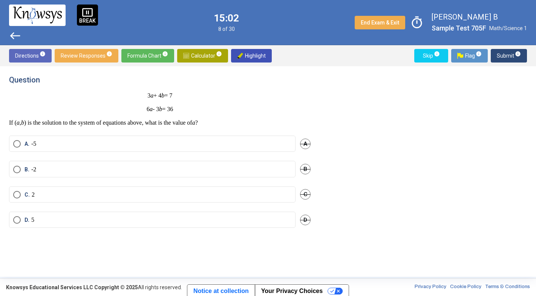  What do you see at coordinates (72, 287) in the screenshot?
I see `strong: Knowsys Educational Services LLC Copyright © 2025` at bounding box center [72, 287].